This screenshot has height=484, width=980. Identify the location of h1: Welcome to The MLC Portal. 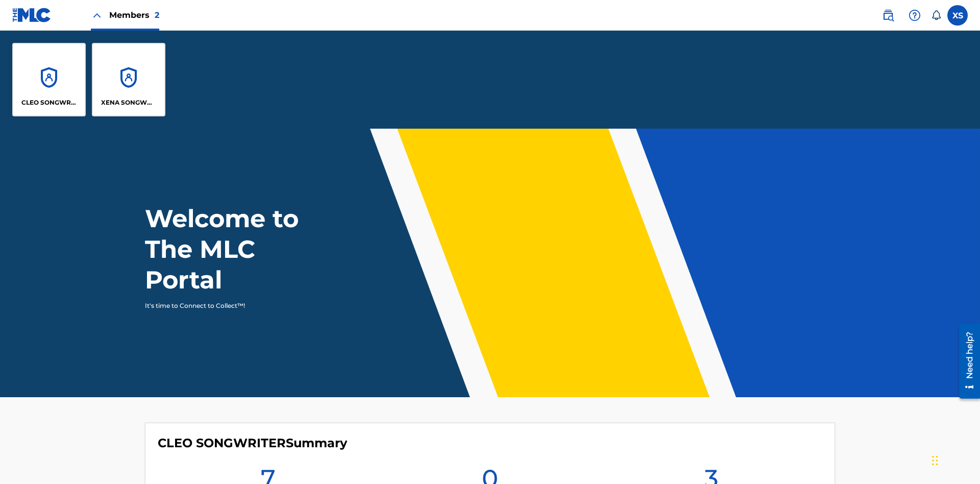
(240, 249).